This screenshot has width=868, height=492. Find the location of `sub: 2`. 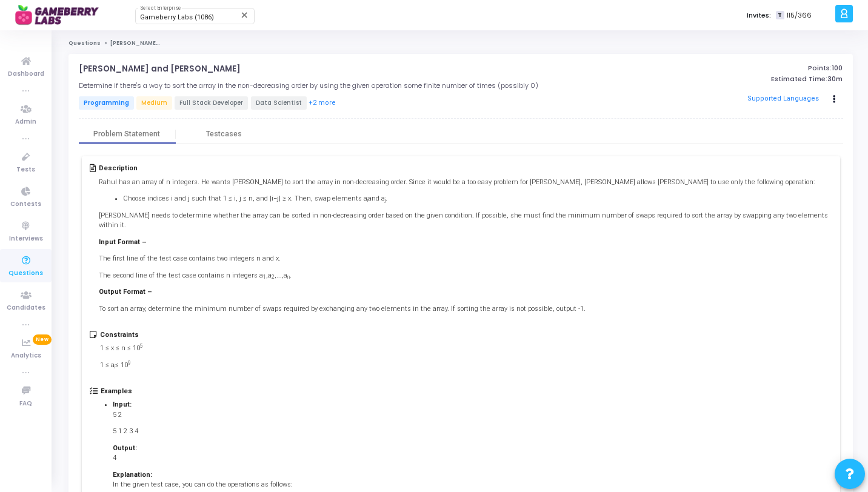

sub: 2 is located at coordinates (272, 277).